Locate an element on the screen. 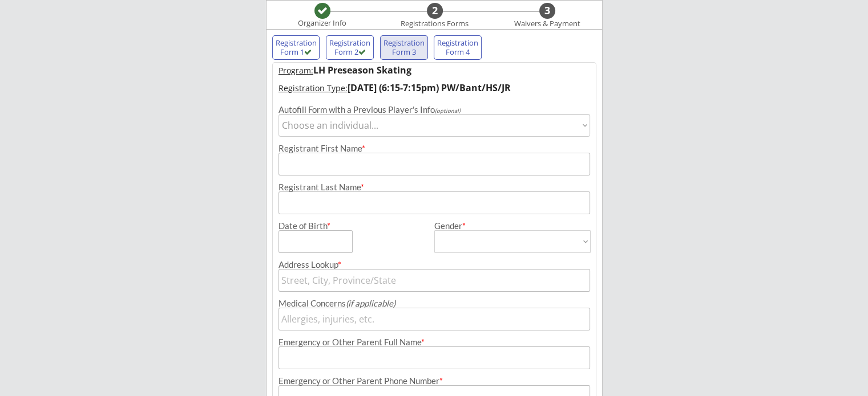 The height and width of the screenshot is (396, 868). div: Registration Form 1 is located at coordinates (296, 48).